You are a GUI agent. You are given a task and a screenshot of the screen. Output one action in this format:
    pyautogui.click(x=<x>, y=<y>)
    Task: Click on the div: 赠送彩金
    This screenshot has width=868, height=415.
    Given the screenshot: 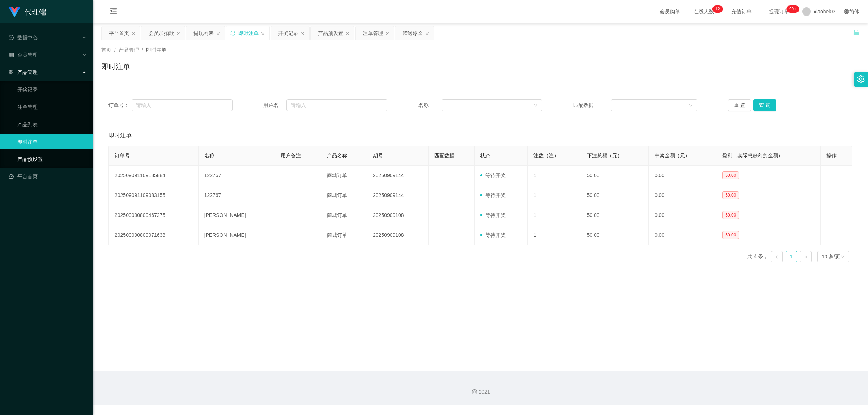 What is the action you would take?
    pyautogui.click(x=413, y=33)
    